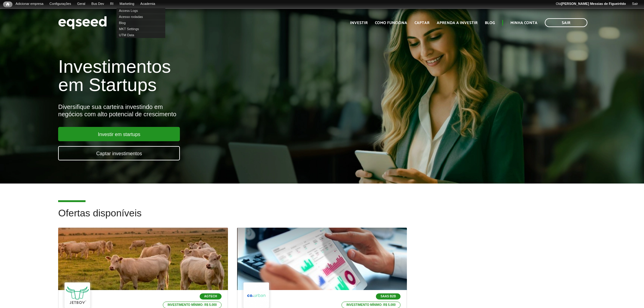  What do you see at coordinates (127, 4) in the screenshot?
I see `a: Marketing` at bounding box center [127, 4].